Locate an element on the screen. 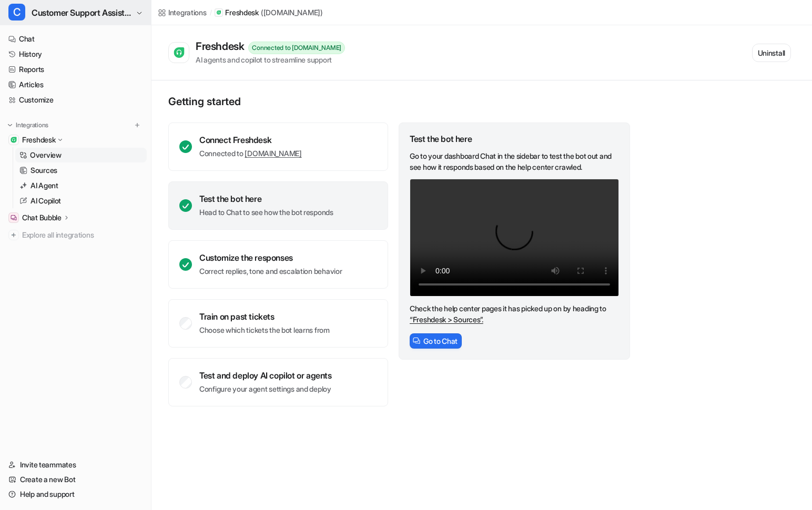 The width and height of the screenshot is (812, 510). img: Freshdesk is located at coordinates (14, 140).